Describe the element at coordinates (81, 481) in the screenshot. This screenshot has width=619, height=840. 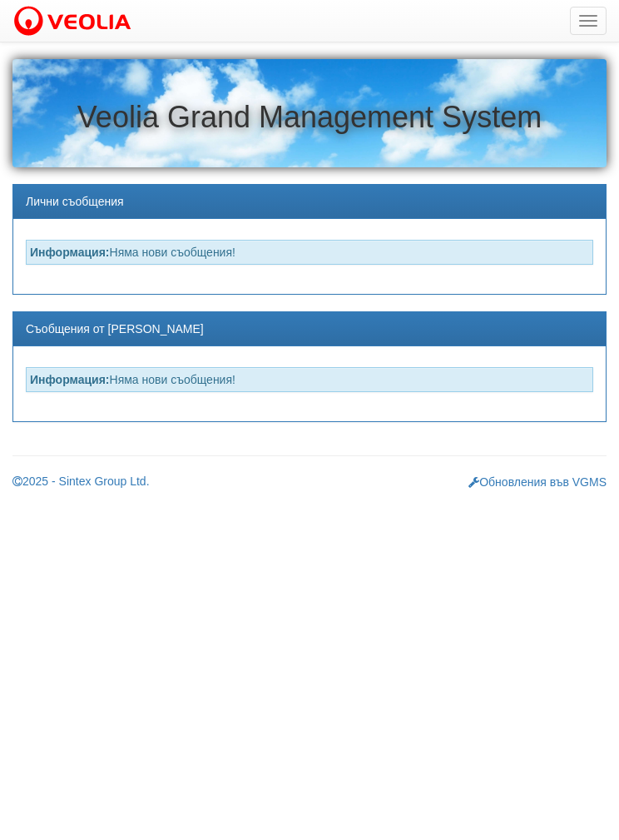
I see `a: 2025 - Sintex Group Ltd.` at that location.